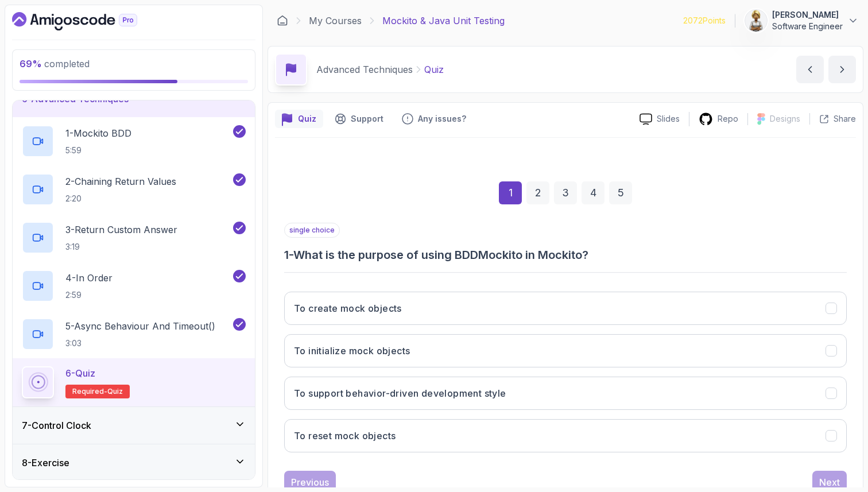 Image resolution: width=868 pixels, height=492 pixels. What do you see at coordinates (140, 326) in the screenshot?
I see `p: 5 - Async Behaviour And Timeout()` at bounding box center [140, 326].